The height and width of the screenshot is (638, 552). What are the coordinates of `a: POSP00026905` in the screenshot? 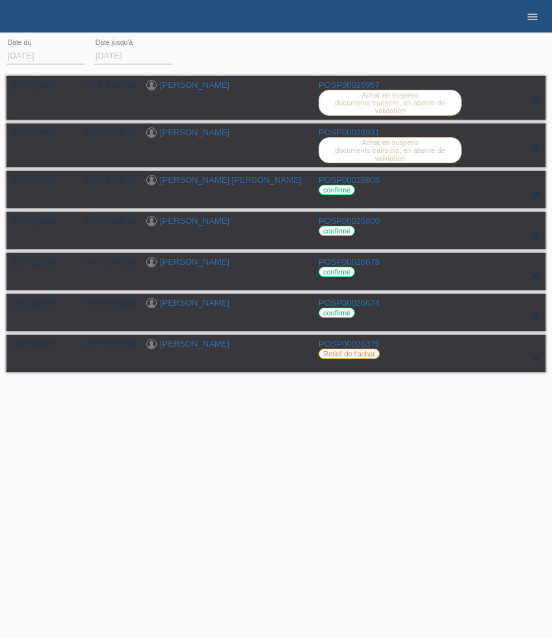 It's located at (349, 179).